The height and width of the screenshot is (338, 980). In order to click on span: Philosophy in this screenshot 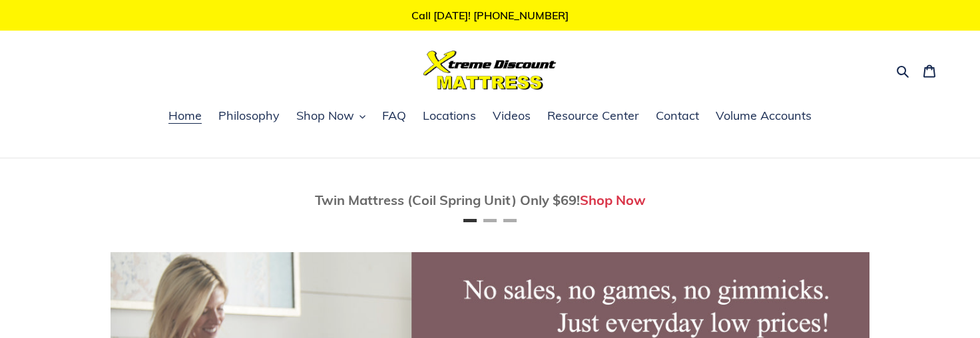, I will do `click(249, 116)`.